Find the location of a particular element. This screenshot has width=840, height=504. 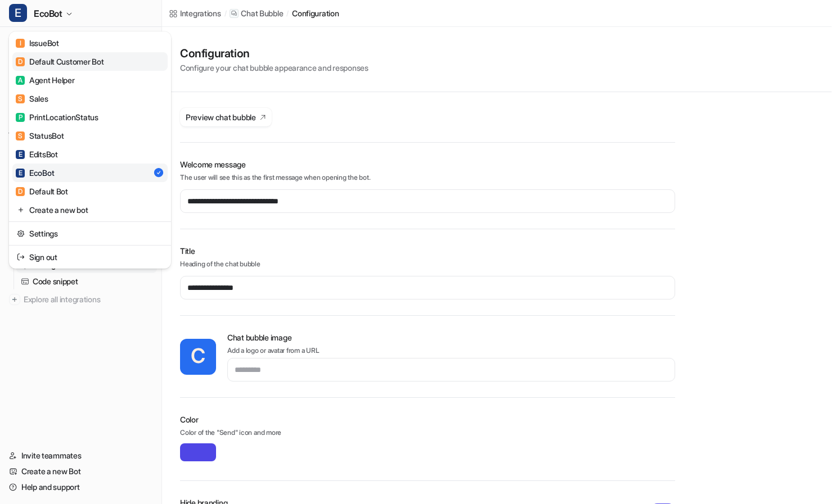

div: Agent Helper is located at coordinates (45, 80).